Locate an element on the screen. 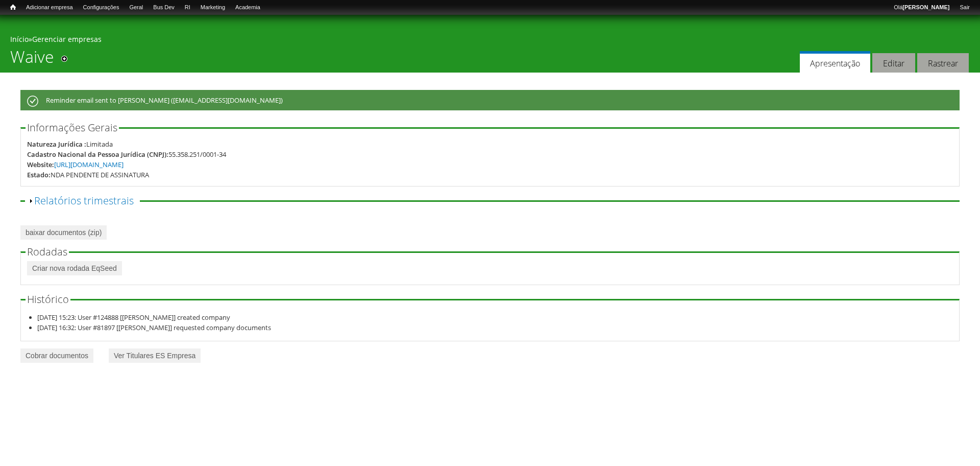 The image size is (980, 466). div: Website: is located at coordinates (40, 164).